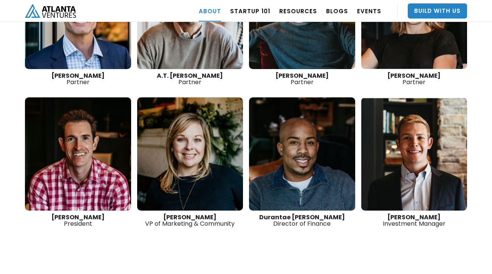  Describe the element at coordinates (190, 221) in the screenshot. I see `div: VP of Marketing & Community` at that location.